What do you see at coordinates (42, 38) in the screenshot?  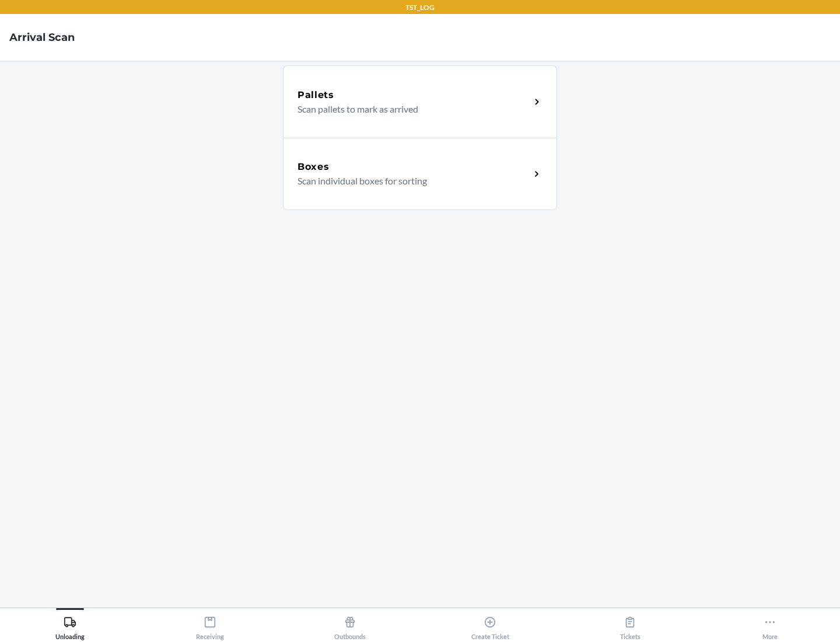 I see `h4: Arrival Scan` at bounding box center [42, 38].